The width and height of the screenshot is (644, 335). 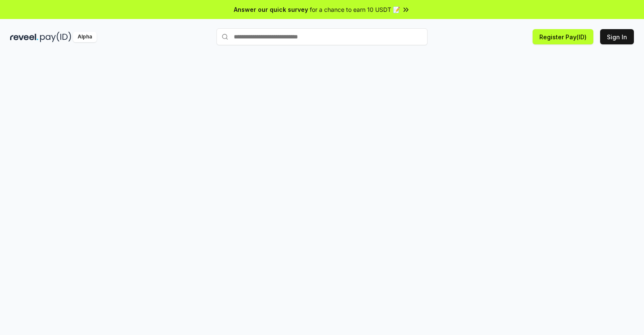 What do you see at coordinates (56, 37) in the screenshot?
I see `img: pay_id` at bounding box center [56, 37].